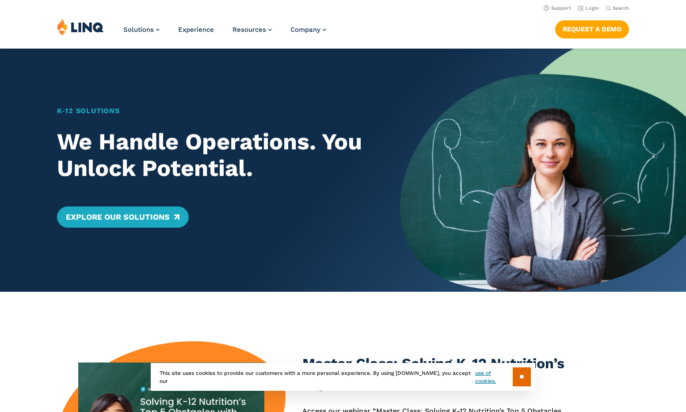 This screenshot has height=412, width=686. I want to click on a: Experience, so click(196, 30).